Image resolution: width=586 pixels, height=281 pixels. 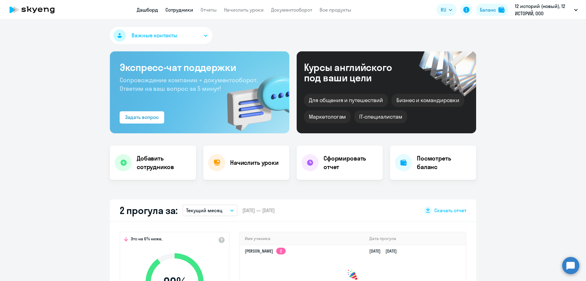 What do you see at coordinates (254, 162) in the screenshot?
I see `h4: Начислить уроки` at bounding box center [254, 162].